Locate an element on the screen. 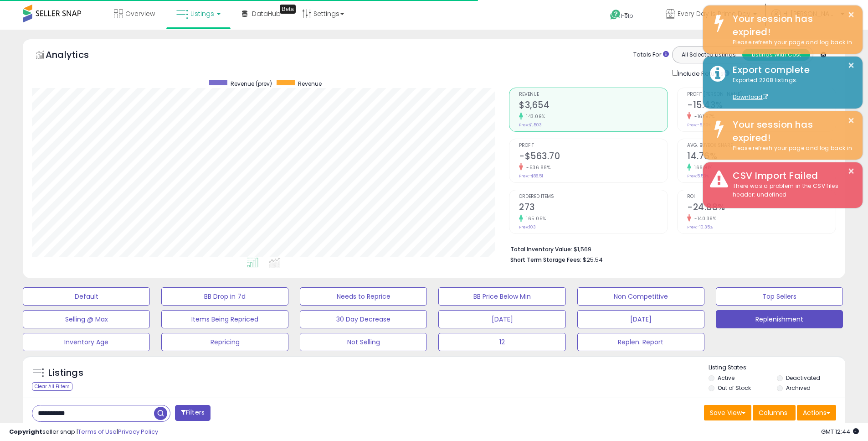 The image size is (868, 441). button: 12 is located at coordinates (501, 342).